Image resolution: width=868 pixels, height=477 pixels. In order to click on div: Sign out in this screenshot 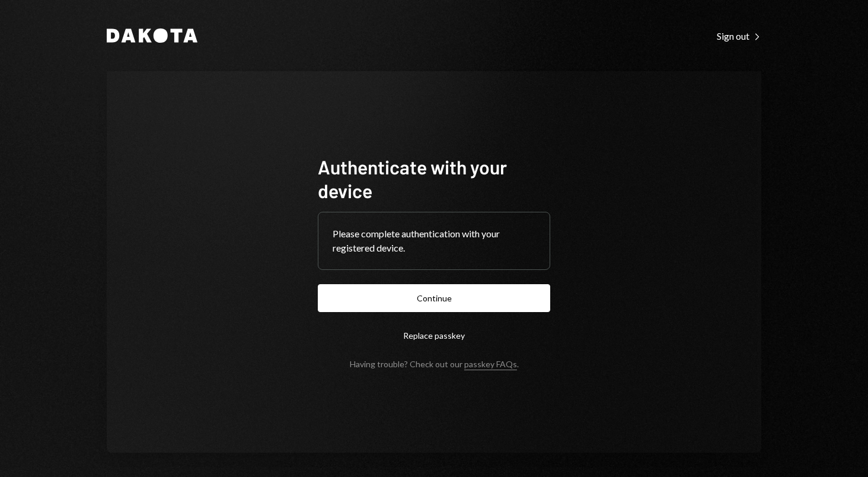, I will do `click(738, 36)`.